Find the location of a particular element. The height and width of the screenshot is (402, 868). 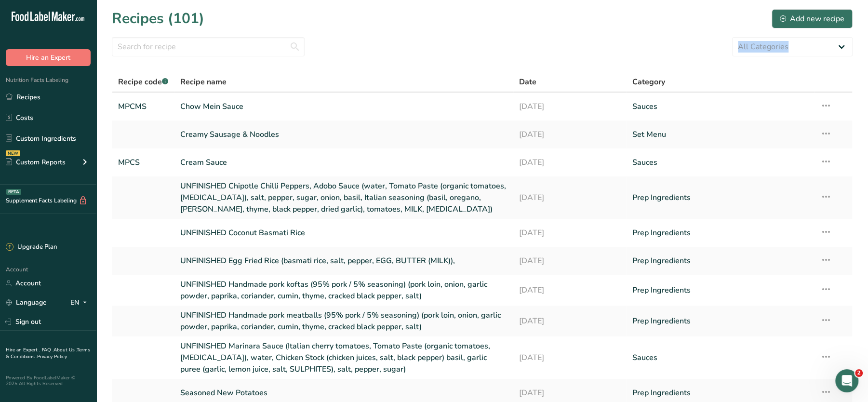

span: 2 is located at coordinates (859, 373).